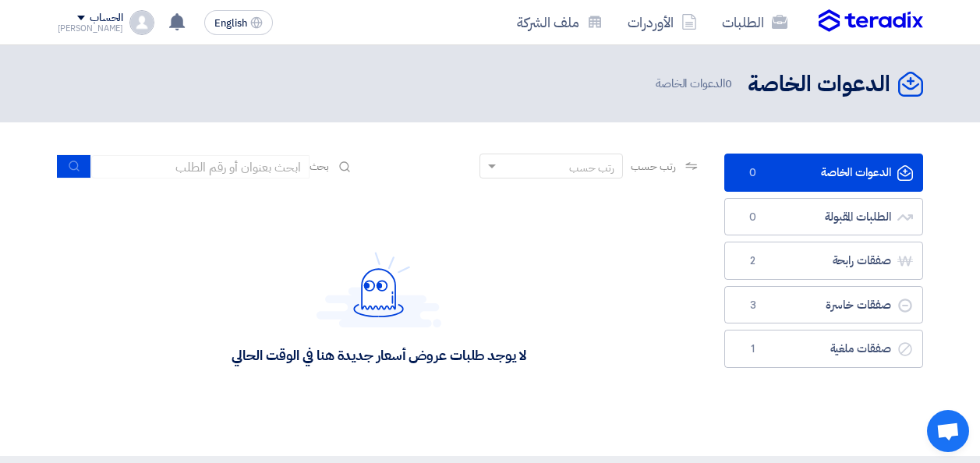 The height and width of the screenshot is (463, 980). What do you see at coordinates (142, 23) in the screenshot?
I see `img: profile_test.png` at bounding box center [142, 23].